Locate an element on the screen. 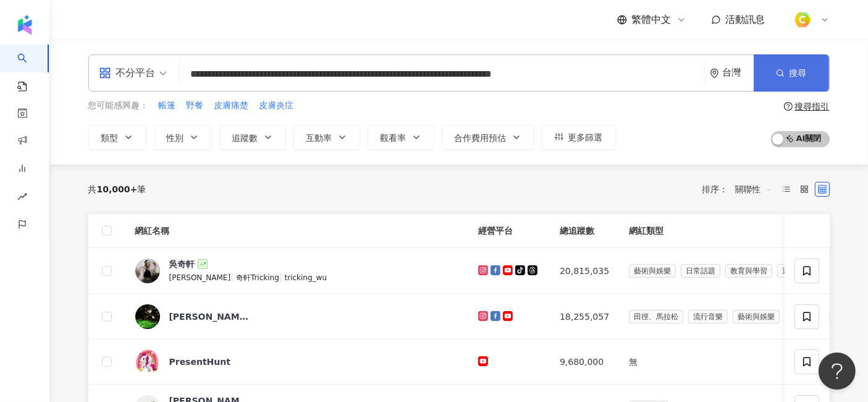  div: 排序： is located at coordinates (741, 189).